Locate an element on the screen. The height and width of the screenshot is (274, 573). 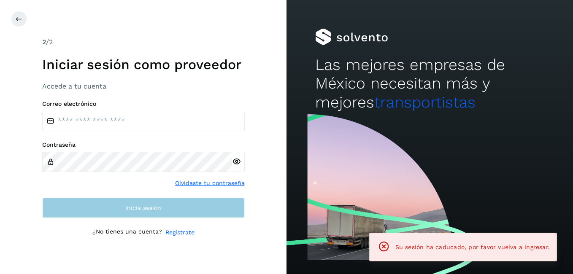
div: /2 is located at coordinates (144, 42).